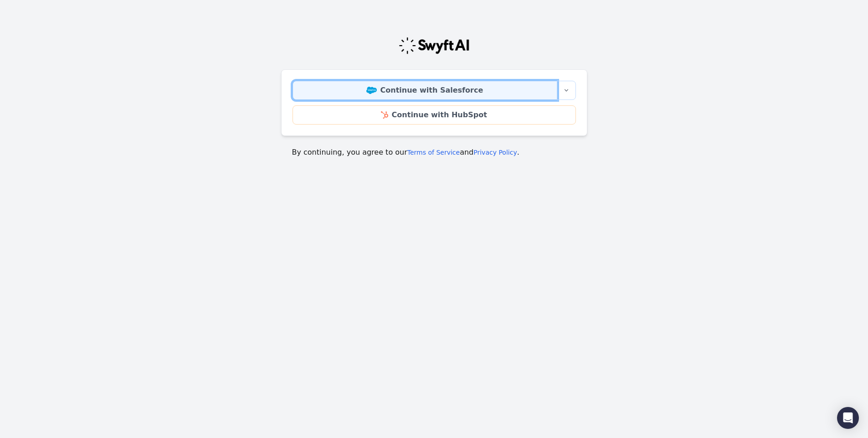  What do you see at coordinates (495, 153) in the screenshot?
I see `a: Privacy Policy` at bounding box center [495, 153].